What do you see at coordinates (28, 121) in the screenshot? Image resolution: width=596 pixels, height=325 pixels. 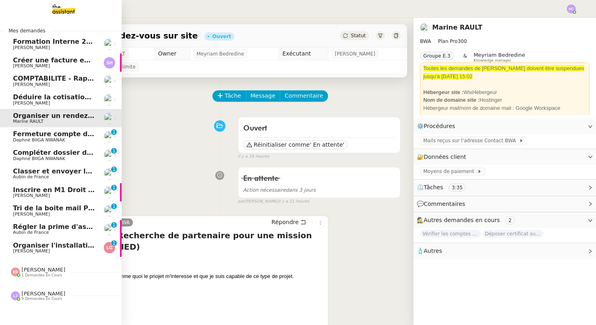 I see `span: Marine RAULT` at bounding box center [28, 121].